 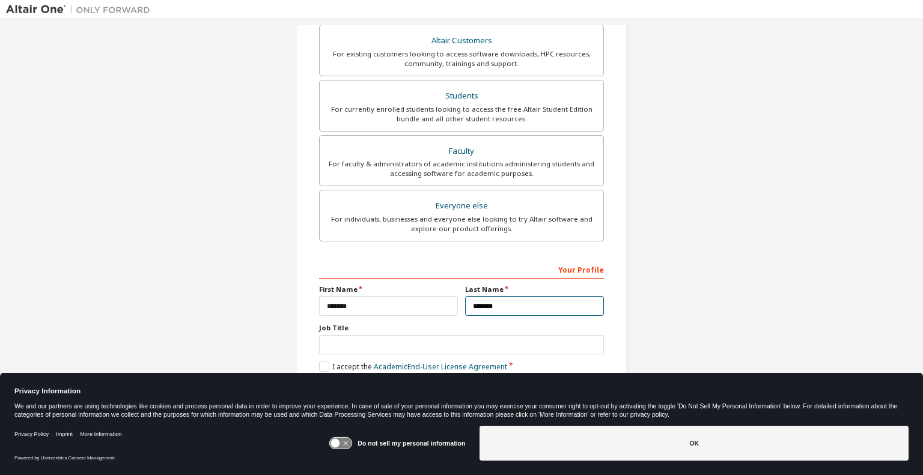 I want to click on img: Altair One, so click(x=81, y=10).